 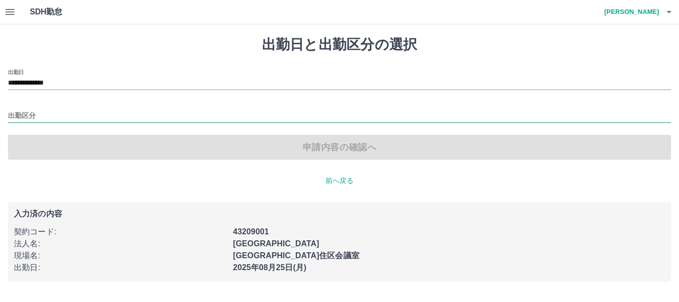 What do you see at coordinates (120, 267) in the screenshot?
I see `p: 出勤日 :` at bounding box center [120, 267].